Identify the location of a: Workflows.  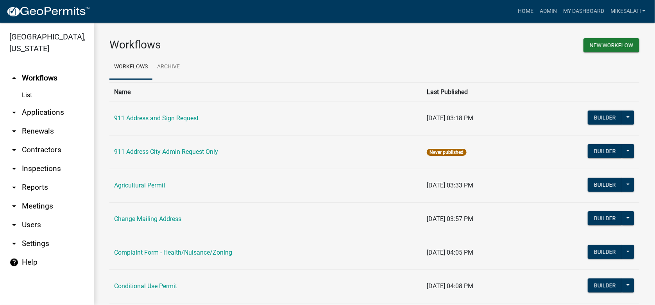
(131, 67).